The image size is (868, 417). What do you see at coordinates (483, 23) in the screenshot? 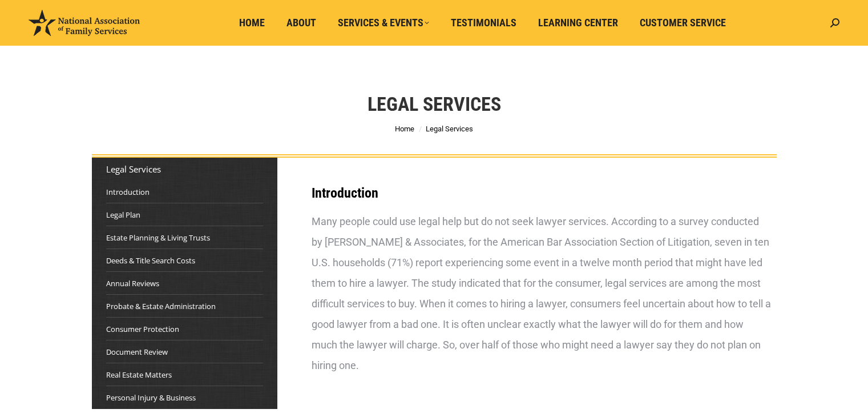
I see `span: Testimonials` at bounding box center [483, 23].